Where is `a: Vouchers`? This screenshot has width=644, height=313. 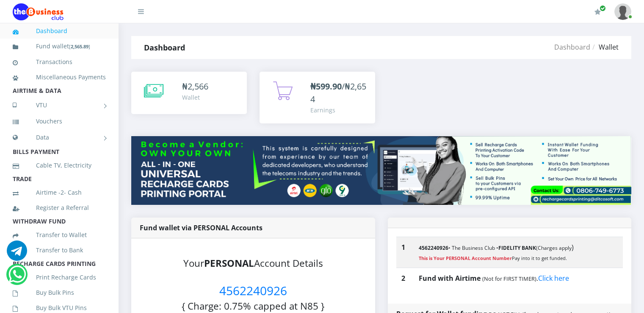
a: Vouchers is located at coordinates (59, 121).